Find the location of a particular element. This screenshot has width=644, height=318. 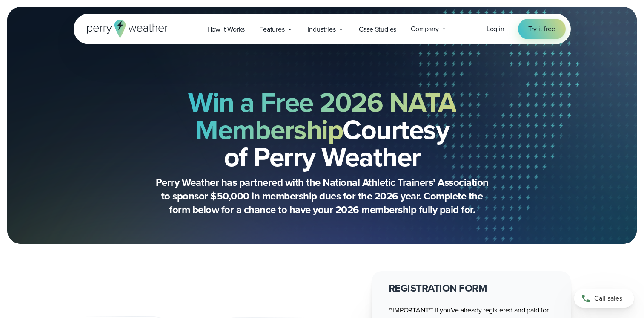

strong: Win a Free 2026 NATA Membership is located at coordinates (322, 116).